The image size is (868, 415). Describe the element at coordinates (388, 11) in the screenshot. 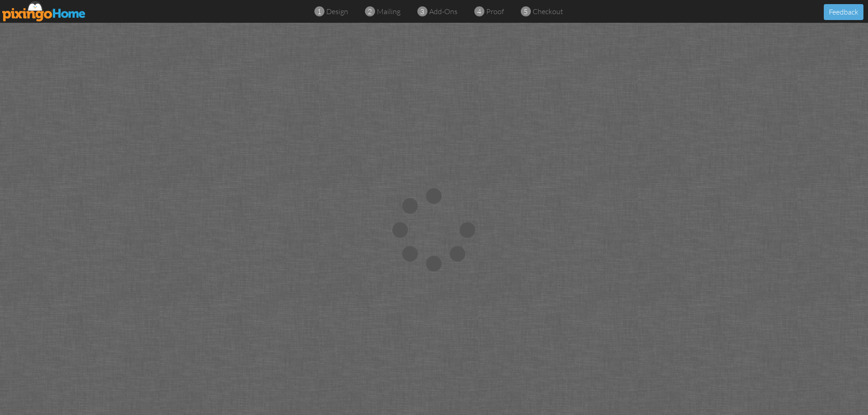

I see `span: mailing` at that location.